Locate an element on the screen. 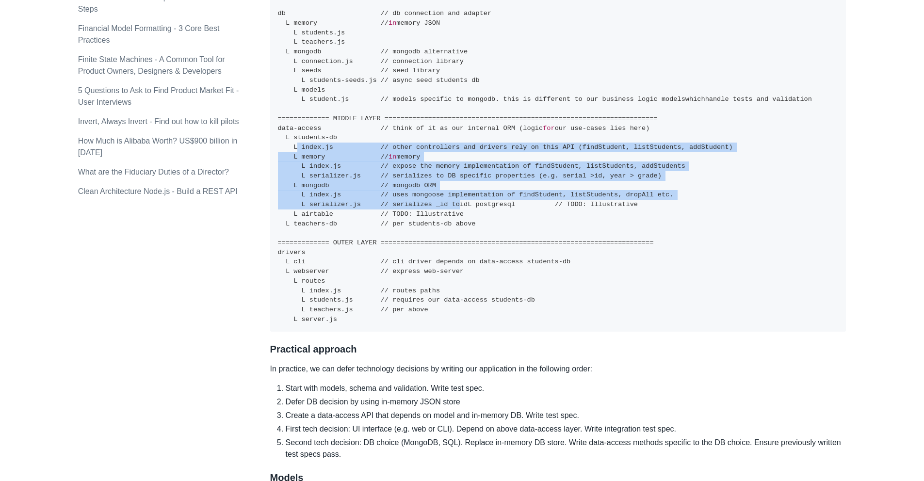 This screenshot has height=481, width=924. a: 5 Questions to Ask to Find Product Market Fit - User Interviews is located at coordinates (159, 96).